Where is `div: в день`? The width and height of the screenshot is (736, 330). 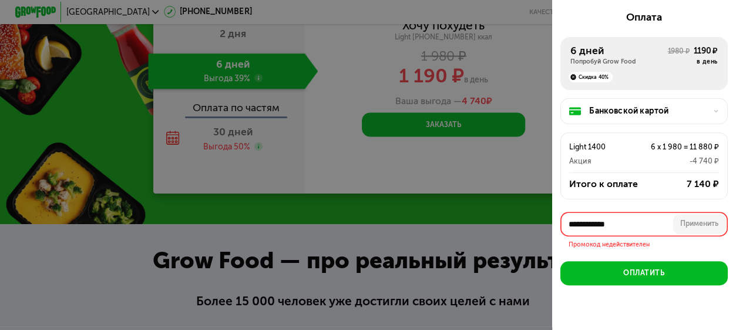 div: в день is located at coordinates (706, 62).